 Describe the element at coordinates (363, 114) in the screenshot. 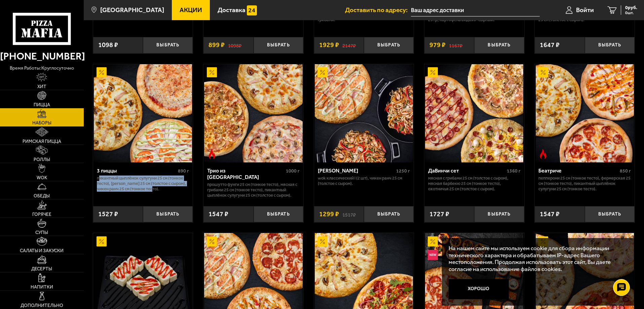

I see `a: АкционныйВилла Капри` at that location.